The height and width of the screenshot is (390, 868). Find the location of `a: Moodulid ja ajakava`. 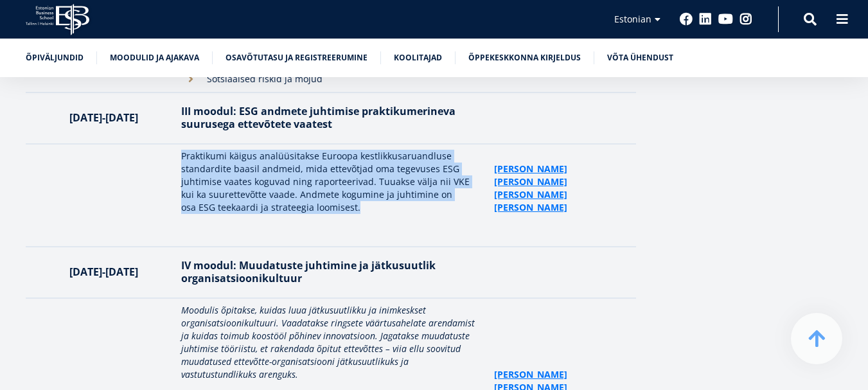

a: Moodulid ja ajakava is located at coordinates (154, 58).